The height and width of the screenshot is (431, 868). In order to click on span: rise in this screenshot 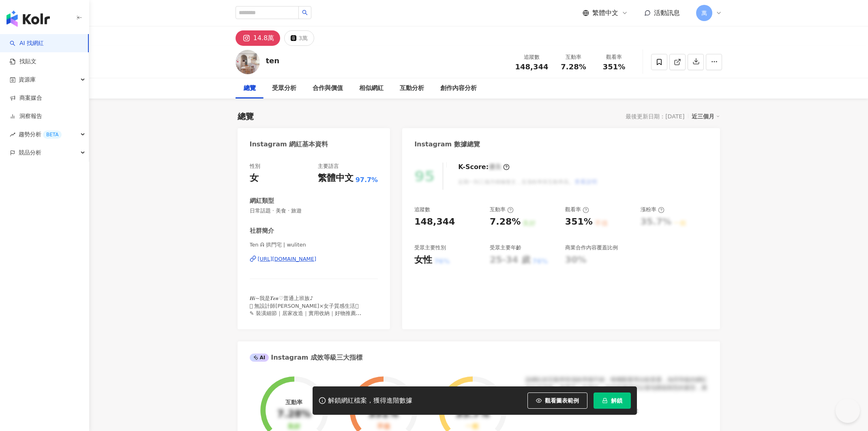, I will do `click(13, 135)`.